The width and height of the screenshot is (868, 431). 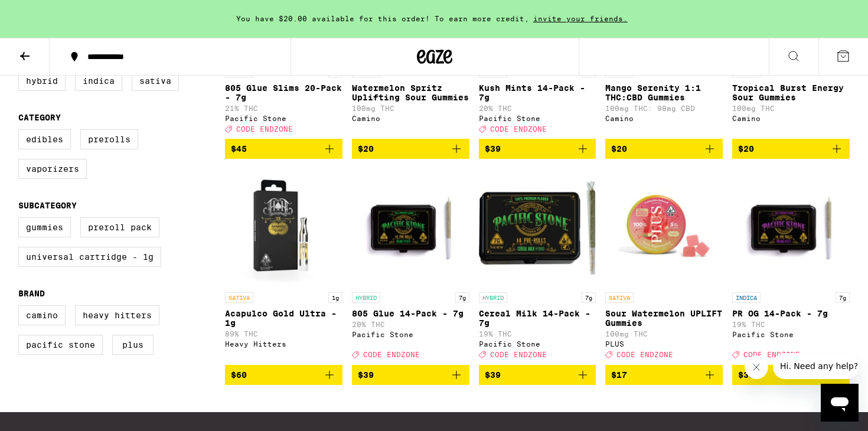 What do you see at coordinates (538, 266) in the screenshot?
I see `a: Open page for Cereal Milk 14-Pack - 7g from Pacific Stone` at bounding box center [538, 266].